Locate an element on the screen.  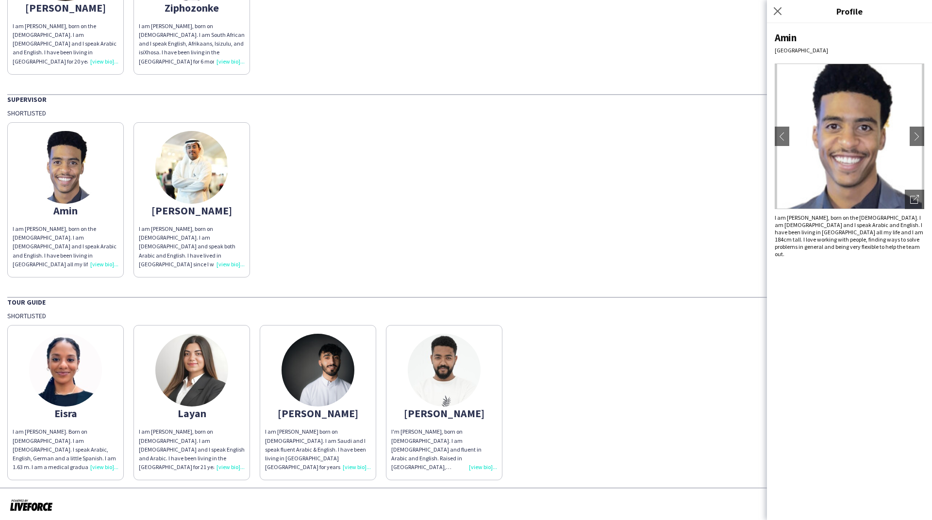
img: thumb-687e8fdc15c82.jpeg is located at coordinates (66, 370).